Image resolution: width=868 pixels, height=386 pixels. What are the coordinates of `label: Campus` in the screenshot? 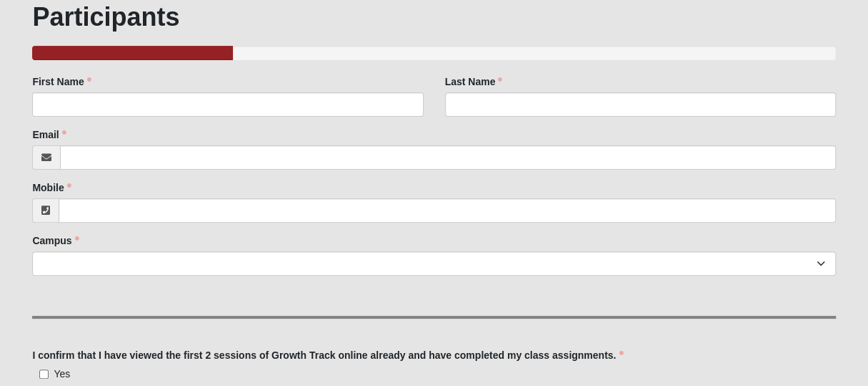 It's located at (55, 241).